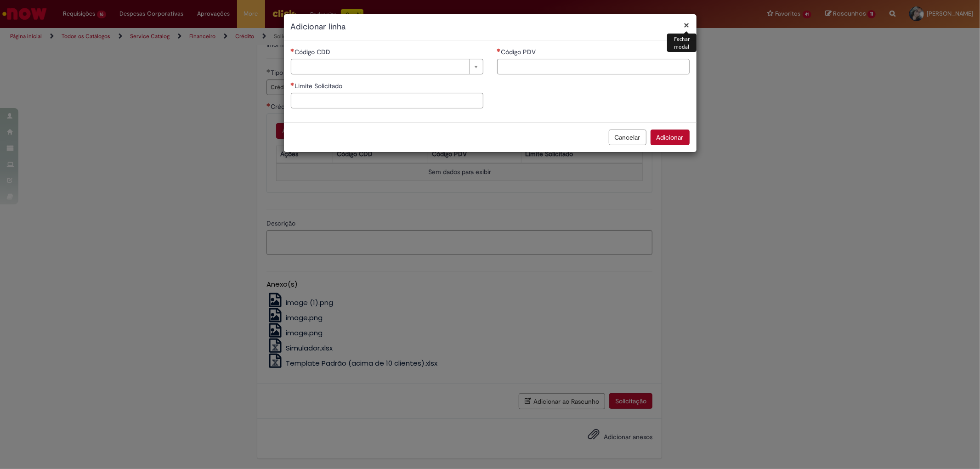 The height and width of the screenshot is (469, 980). Describe the element at coordinates (314, 52) in the screenshot. I see `span: Necessários - Código CDD` at that location.